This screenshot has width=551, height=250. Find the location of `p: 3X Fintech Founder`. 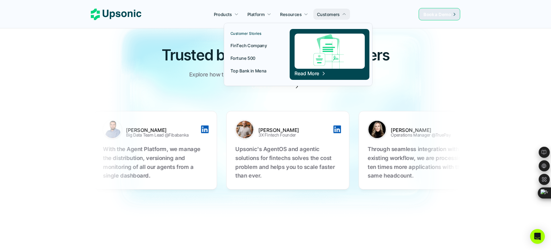

p: 3X Fintech Founder is located at coordinates (276, 135).